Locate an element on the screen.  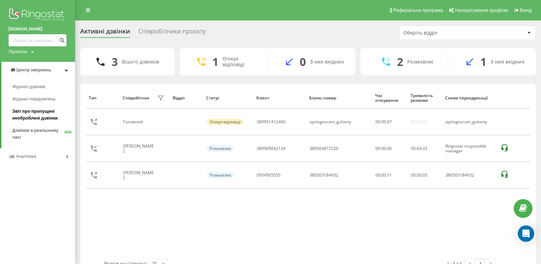
div: 00:00:06 is located at coordinates (389, 148).